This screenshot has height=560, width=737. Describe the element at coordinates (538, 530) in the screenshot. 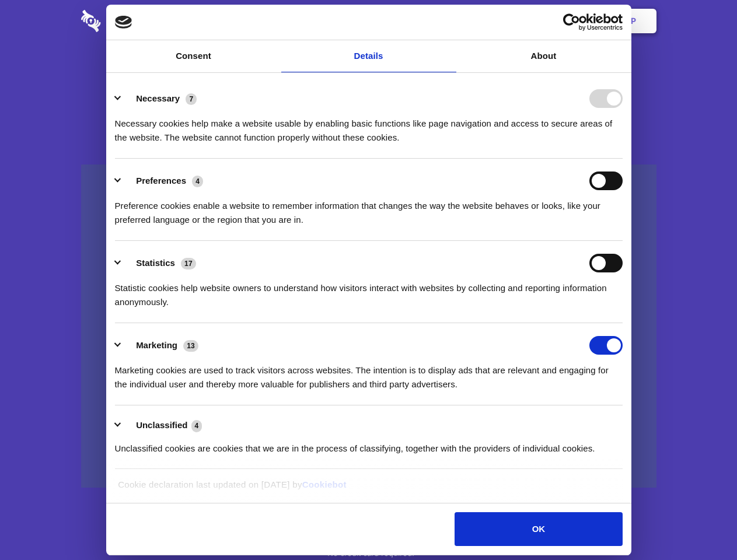

I see `button: OK` at that location.